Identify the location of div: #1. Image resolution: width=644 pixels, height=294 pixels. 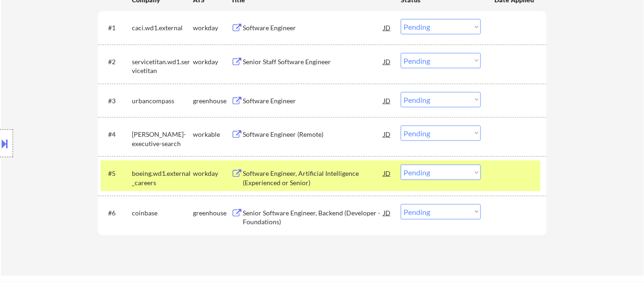
(116, 28).